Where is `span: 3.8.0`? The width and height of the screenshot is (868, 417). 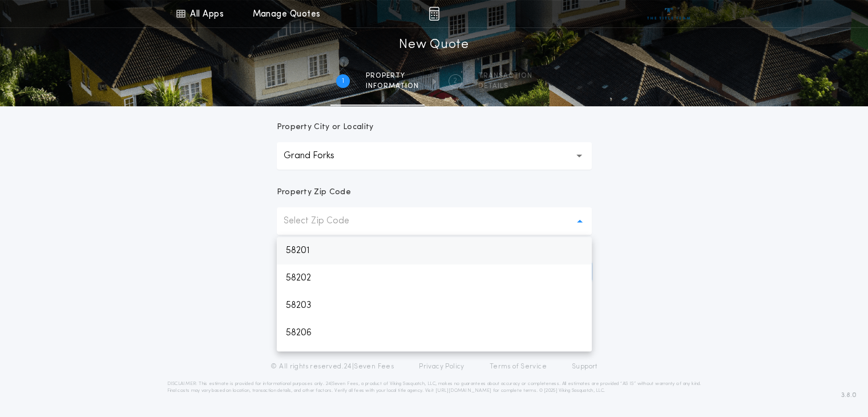 span: 3.8.0 is located at coordinates (848, 395).